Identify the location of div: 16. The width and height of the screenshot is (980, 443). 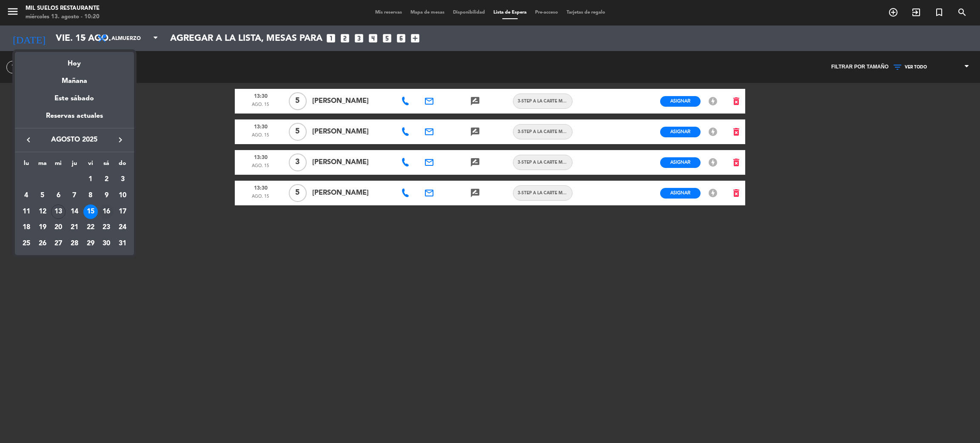
(107, 212).